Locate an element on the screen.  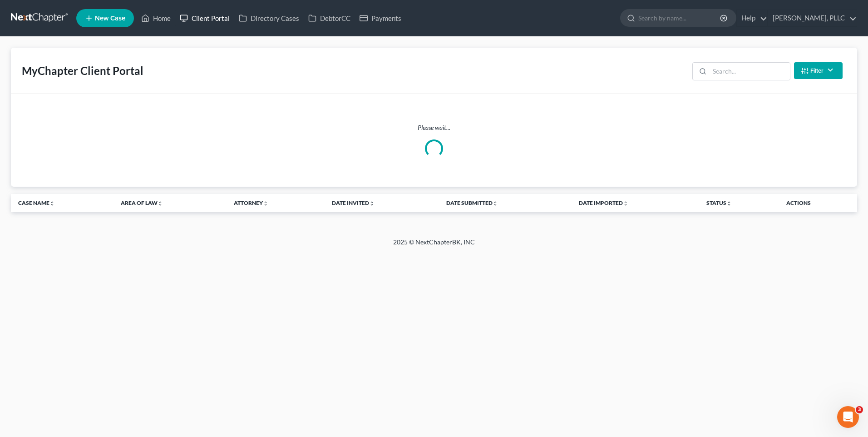
span: 3 is located at coordinates (859, 410).